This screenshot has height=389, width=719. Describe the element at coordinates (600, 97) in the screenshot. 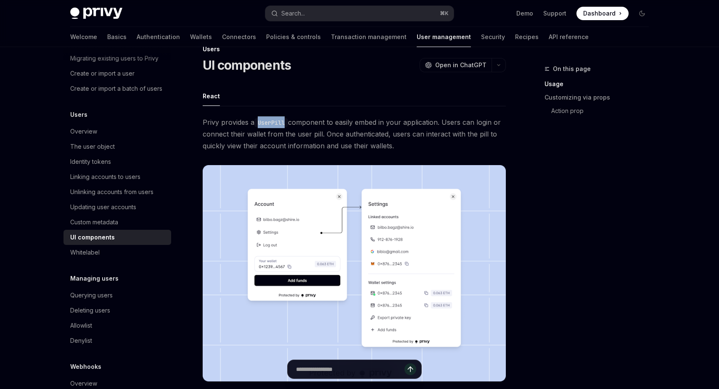

I see `a: Customizing via props` at that location.